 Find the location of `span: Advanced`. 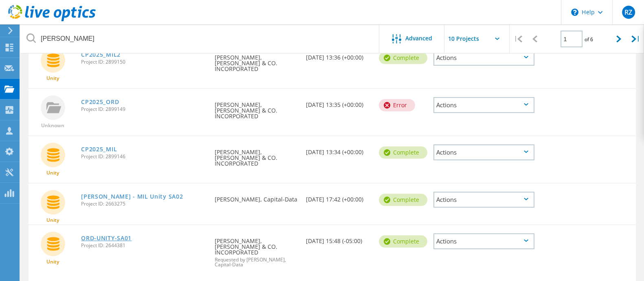

span: Advanced is located at coordinates (419, 38).